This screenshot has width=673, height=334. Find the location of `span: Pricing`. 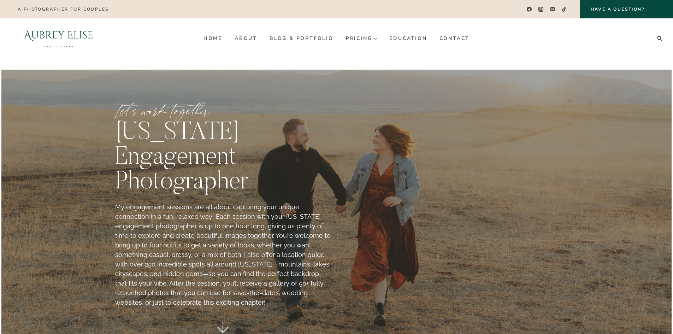

span: Pricing is located at coordinates (361, 38).